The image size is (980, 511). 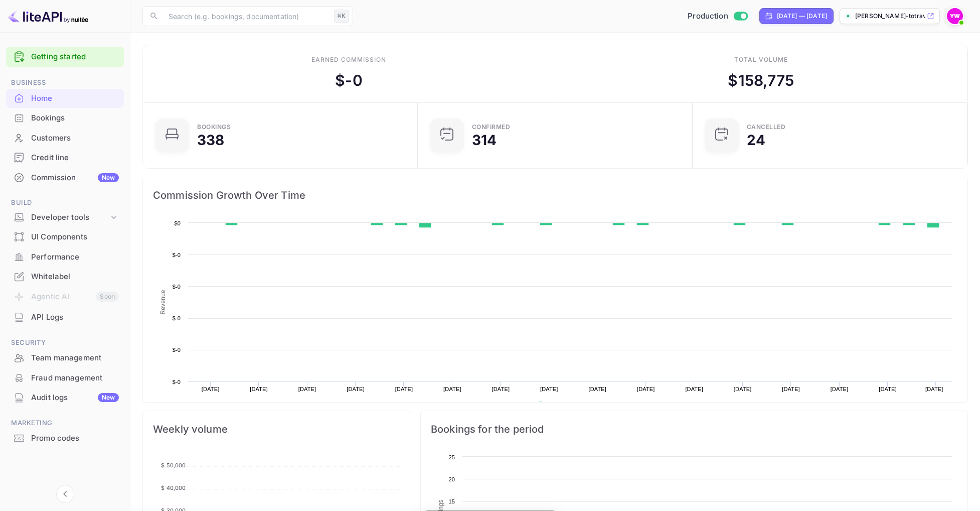 I want to click on div: Commission, so click(x=74, y=177).